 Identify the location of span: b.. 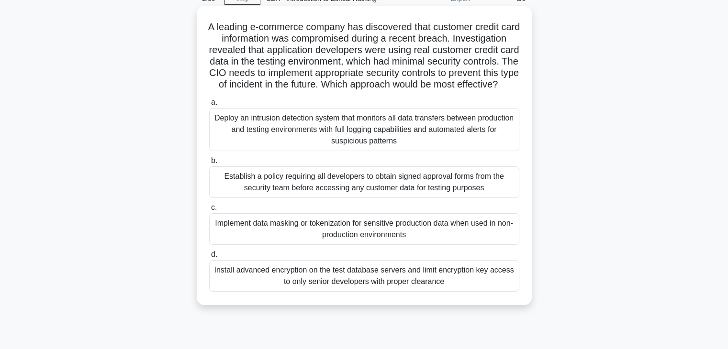
(214, 160).